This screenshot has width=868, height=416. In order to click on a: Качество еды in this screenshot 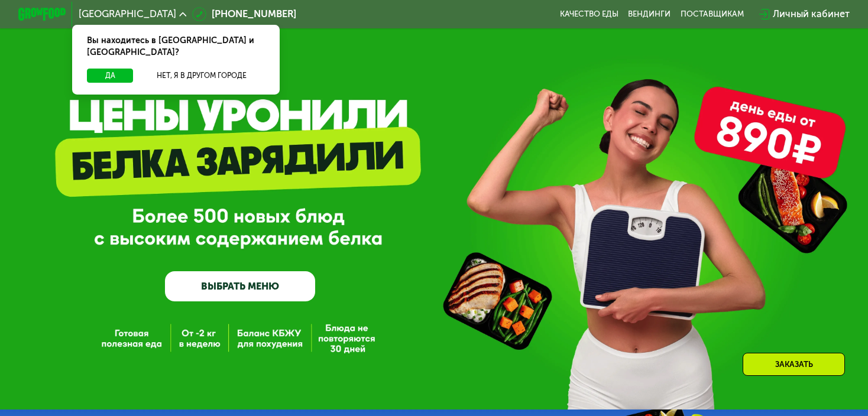, I will do `click(589, 14)`.